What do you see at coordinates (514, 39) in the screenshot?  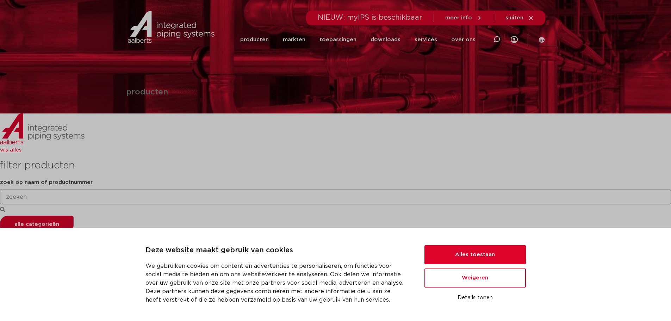 I see `div: my IPS` at bounding box center [514, 39].